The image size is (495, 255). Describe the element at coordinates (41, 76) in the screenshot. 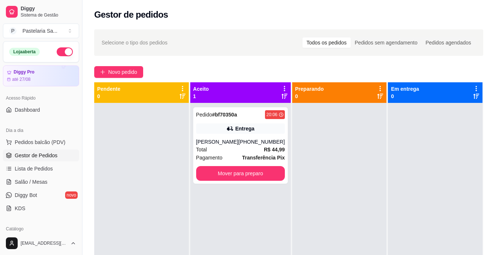

I see `a: Diggy Proaté 27/08` at that location.